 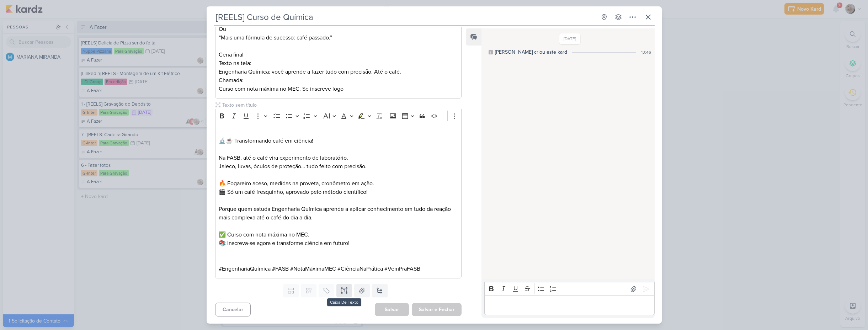 What do you see at coordinates (338, 76) in the screenshot?
I see `p: Texto na tela: Engenharia Química: você aprende a fazer tudo com precisão. Até o café. Chamada: C...` at bounding box center [338, 76].